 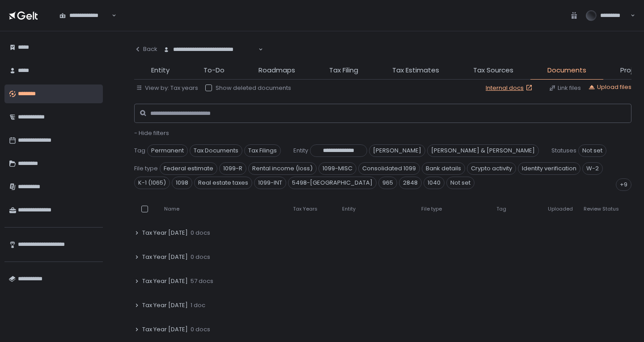 I want to click on span: Real estate taxes, so click(x=223, y=183).